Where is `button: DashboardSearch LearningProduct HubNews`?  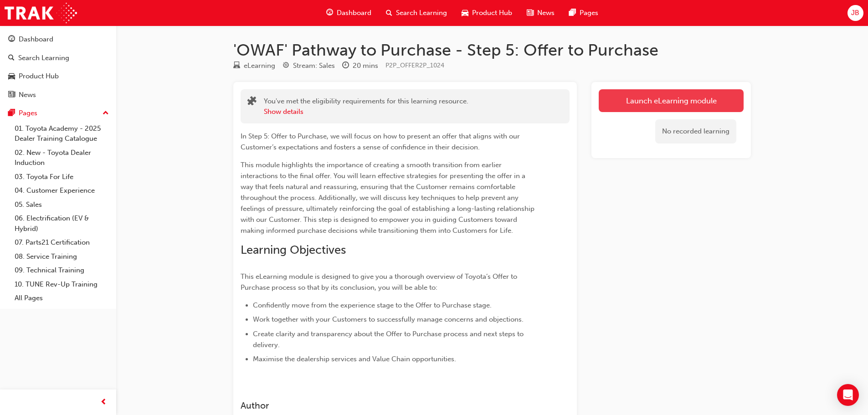 button: DashboardSearch LearningProduct HubNews is located at coordinates (58, 67).